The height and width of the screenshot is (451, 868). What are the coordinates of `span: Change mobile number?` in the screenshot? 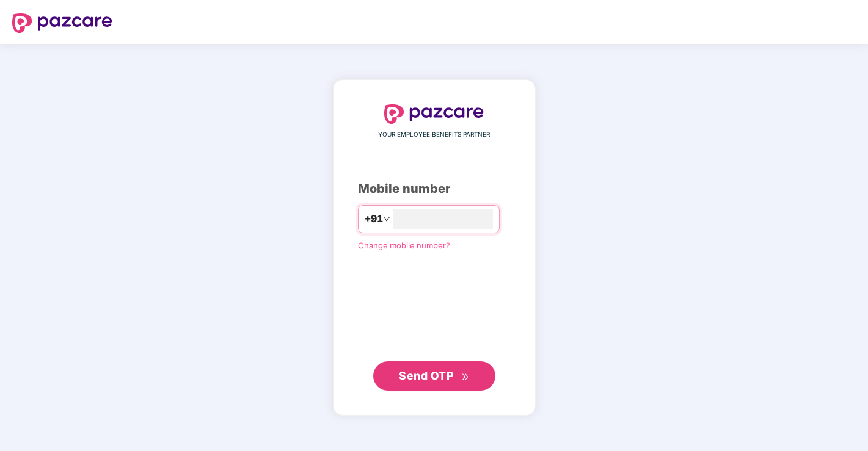 It's located at (404, 245).